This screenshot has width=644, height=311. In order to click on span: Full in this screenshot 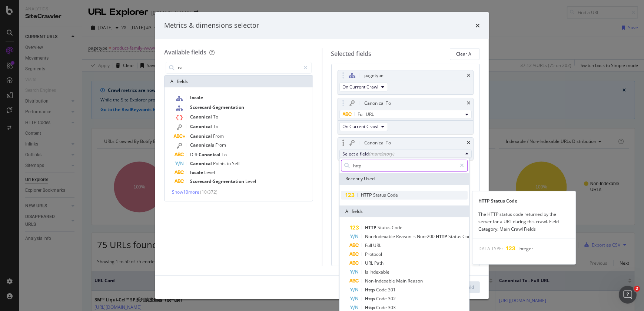, I will do `click(369, 245)`.